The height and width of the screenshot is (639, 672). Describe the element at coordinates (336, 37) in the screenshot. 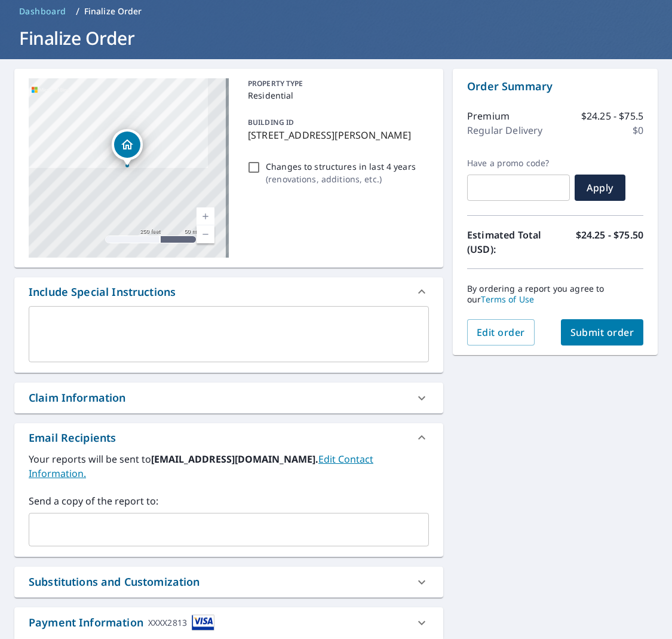

I see `h1: Finalize Order` at that location.